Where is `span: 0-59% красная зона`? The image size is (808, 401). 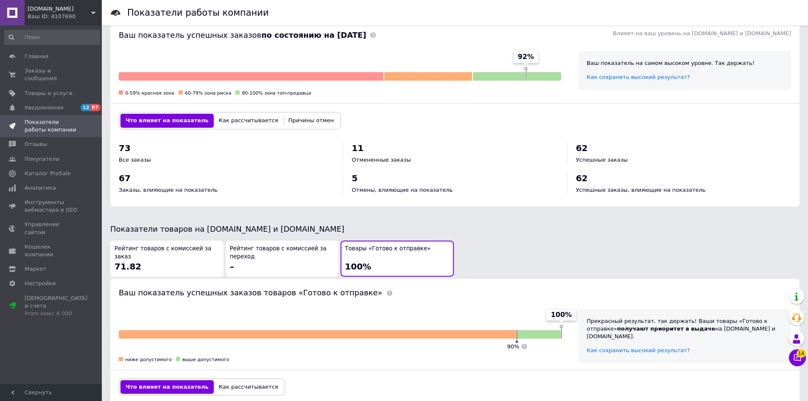
span: 0-59% красная зона is located at coordinates (150, 93).